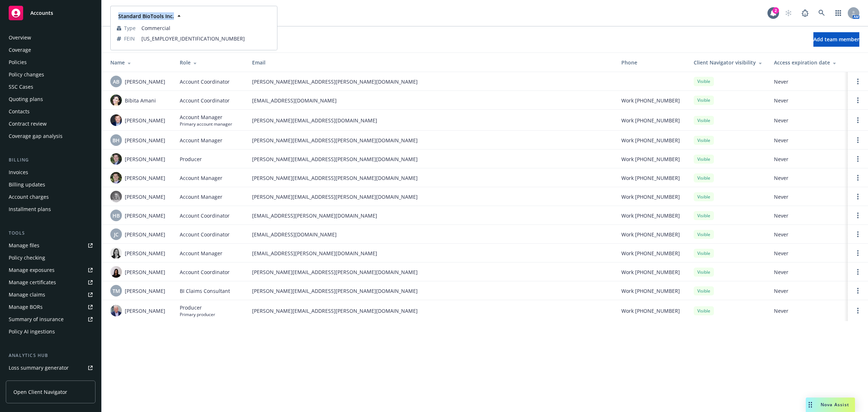 The image size is (868, 412). What do you see at coordinates (29, 197) in the screenshot?
I see `div: Account charges` at bounding box center [29, 197].